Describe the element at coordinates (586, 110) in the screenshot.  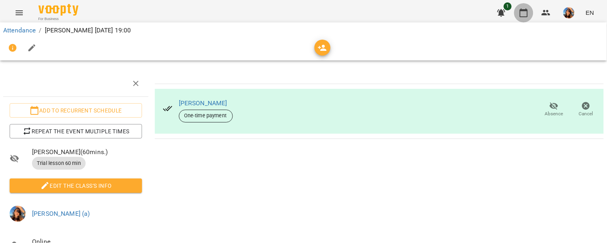
I see `button: Cancel` at that location.